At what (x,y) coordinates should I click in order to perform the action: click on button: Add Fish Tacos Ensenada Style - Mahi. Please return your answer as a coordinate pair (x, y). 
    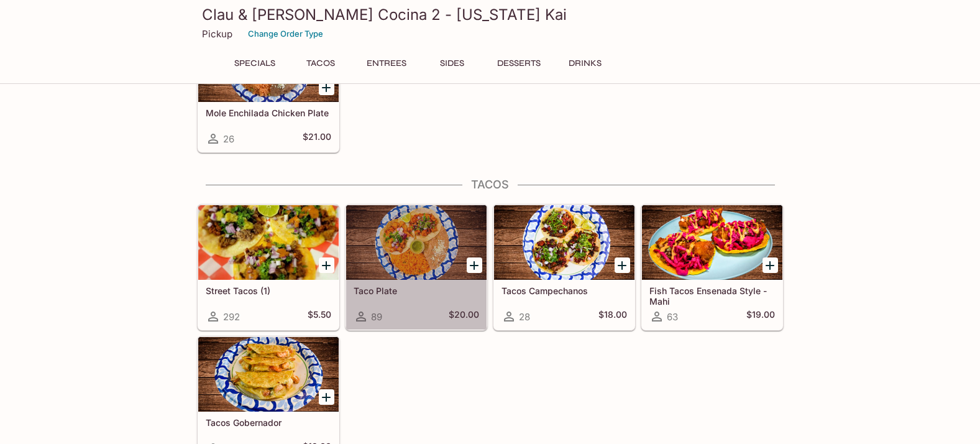
    Looking at the image, I should click on (769, 265).